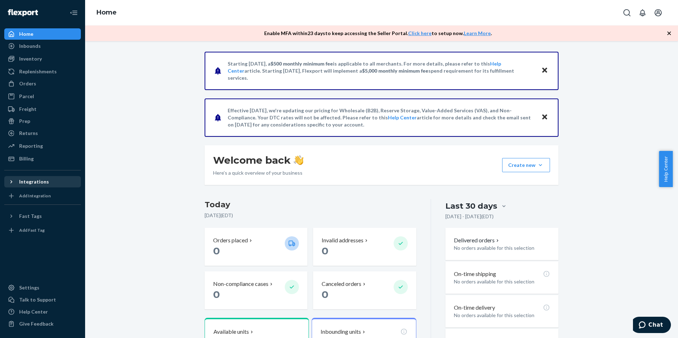 This screenshot has height=338, width=678. Describe the element at coordinates (31, 146) in the screenshot. I see `div: Reporting` at that location.